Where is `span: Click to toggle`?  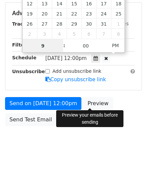
span: Click to toggle is located at coordinates (116, 45).